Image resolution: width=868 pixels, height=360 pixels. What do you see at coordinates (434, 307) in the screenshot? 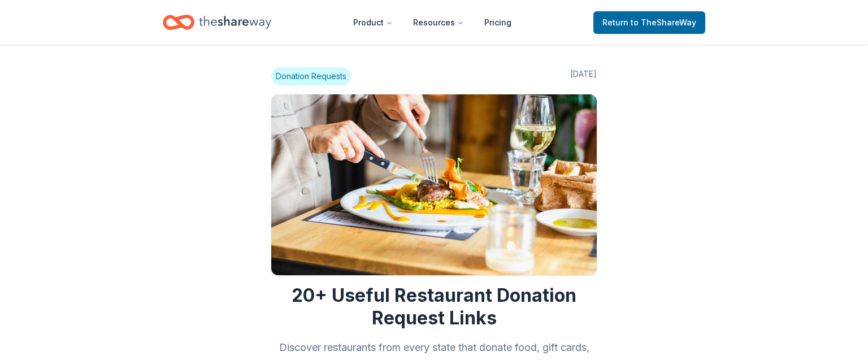
I see `h1: 20+ Useful Restaurant Donation Request Links` at bounding box center [434, 307].